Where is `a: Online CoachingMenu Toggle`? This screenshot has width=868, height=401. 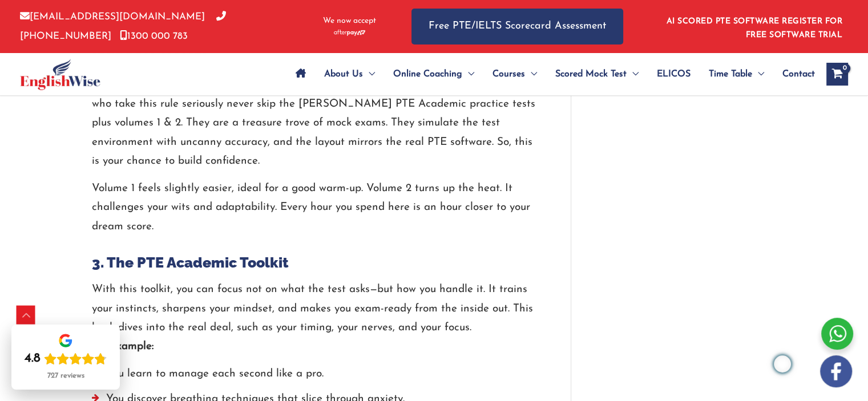
a: Online CoachingMenu Toggle is located at coordinates (434, 74).